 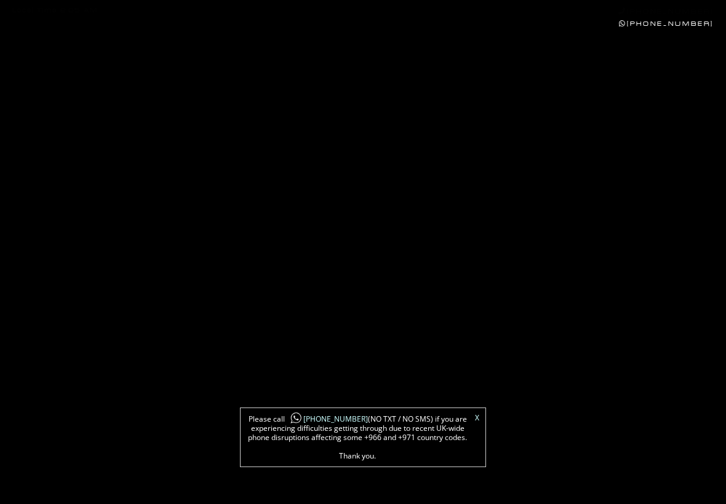 What do you see at coordinates (357, 437) in the screenshot?
I see `span: Please call (NO TXT / NO SMS) if you are experiencing difficulties getting through due to recent ...` at bounding box center [357, 437].